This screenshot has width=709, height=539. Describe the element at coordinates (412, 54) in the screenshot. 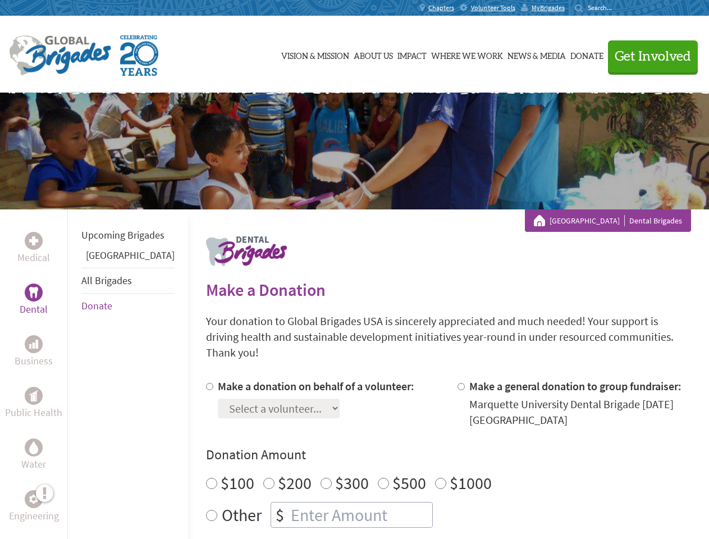

I see `a: Impact` at that location.